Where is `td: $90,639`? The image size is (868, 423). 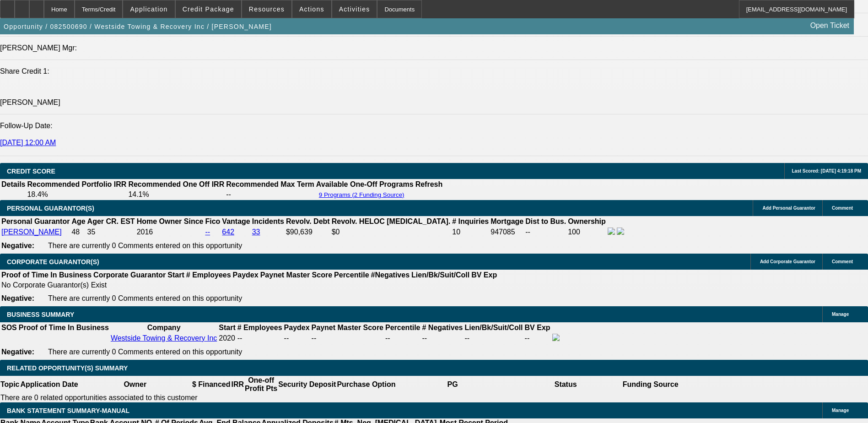 td: $90,639 is located at coordinates (308, 232).